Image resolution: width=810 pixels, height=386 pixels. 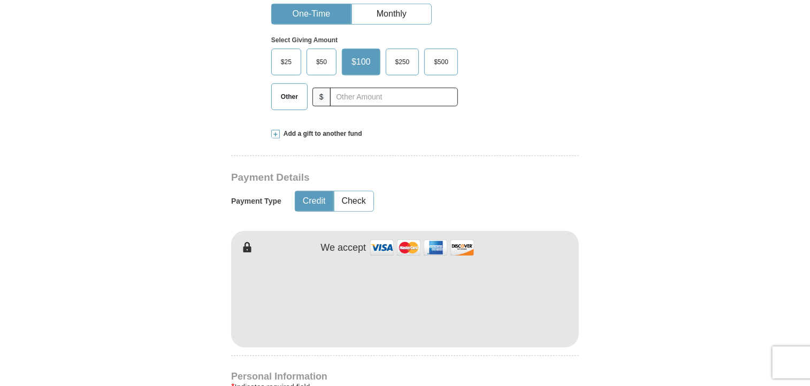 I want to click on button: Check, so click(x=354, y=201).